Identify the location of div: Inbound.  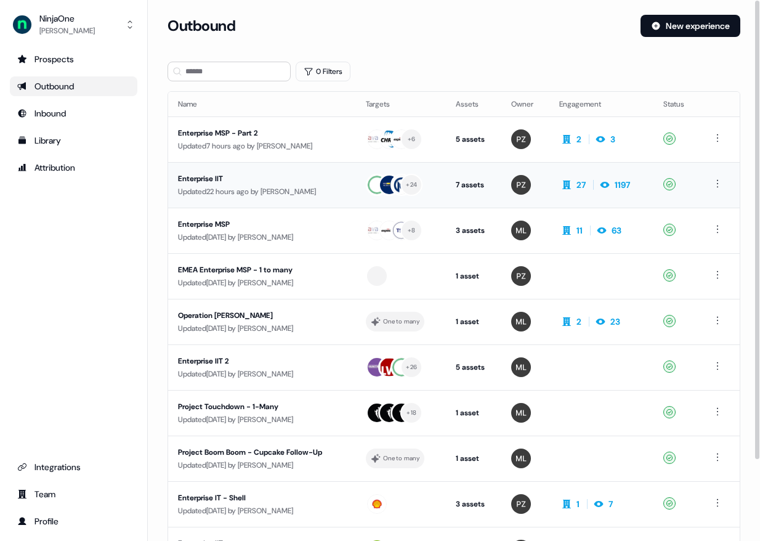
(73, 113).